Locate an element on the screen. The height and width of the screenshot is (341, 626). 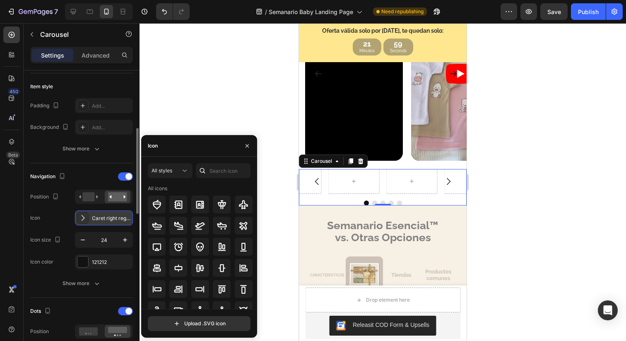
button: Releasit COD Form & Upsells is located at coordinates (84, 302).